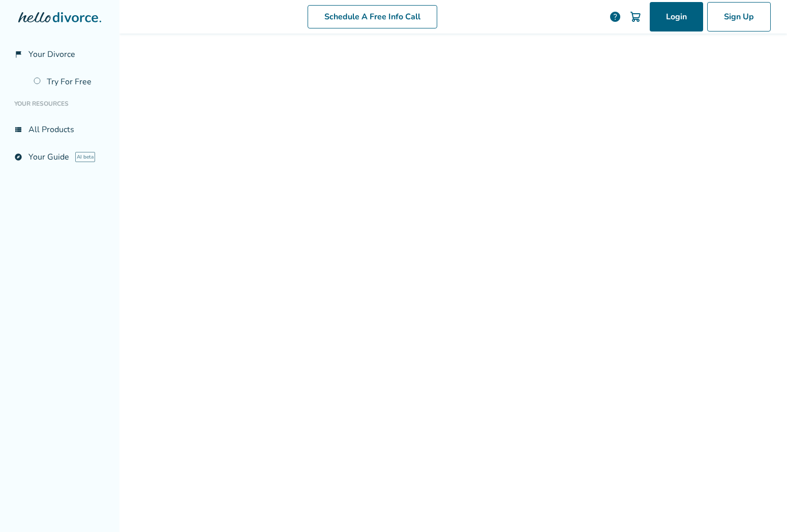 This screenshot has height=532, width=787. Describe the element at coordinates (60, 55) in the screenshot. I see `a: flag_2Your Divorce` at that location.